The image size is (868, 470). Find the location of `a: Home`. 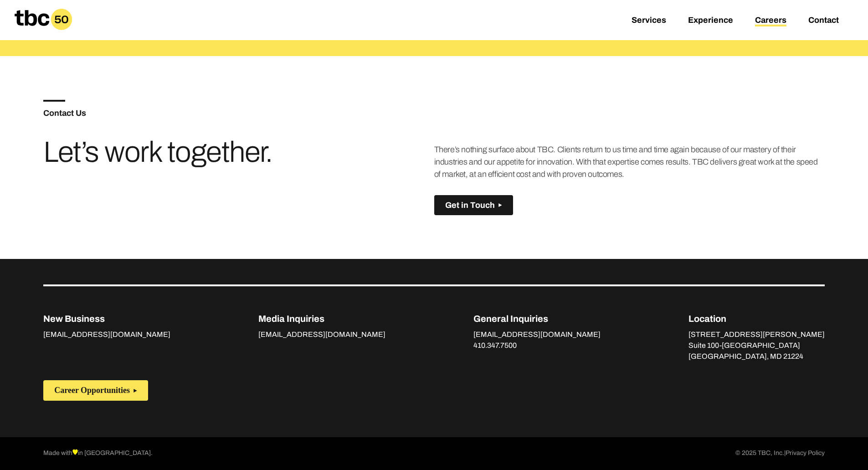

a: Home is located at coordinates (43, 31).